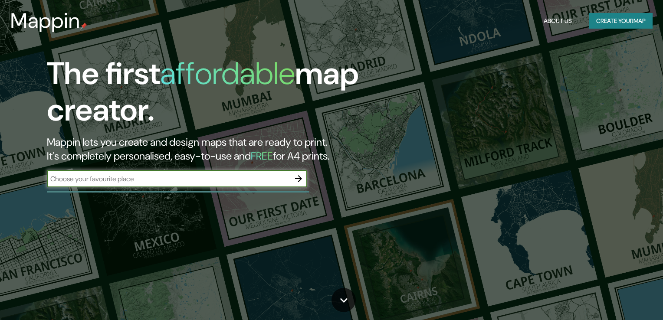 The width and height of the screenshot is (663, 320). Describe the element at coordinates (212, 149) in the screenshot. I see `h2: Mappin lets you create and design maps that are ready to print. It's completely personalised, eas...` at that location.